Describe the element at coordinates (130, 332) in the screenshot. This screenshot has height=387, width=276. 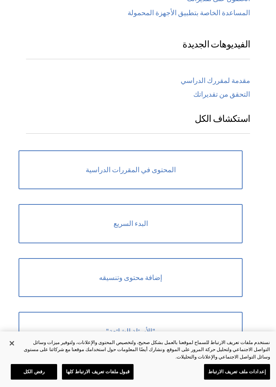
I see `a: "الأسئلة الشائعة"` at that location.